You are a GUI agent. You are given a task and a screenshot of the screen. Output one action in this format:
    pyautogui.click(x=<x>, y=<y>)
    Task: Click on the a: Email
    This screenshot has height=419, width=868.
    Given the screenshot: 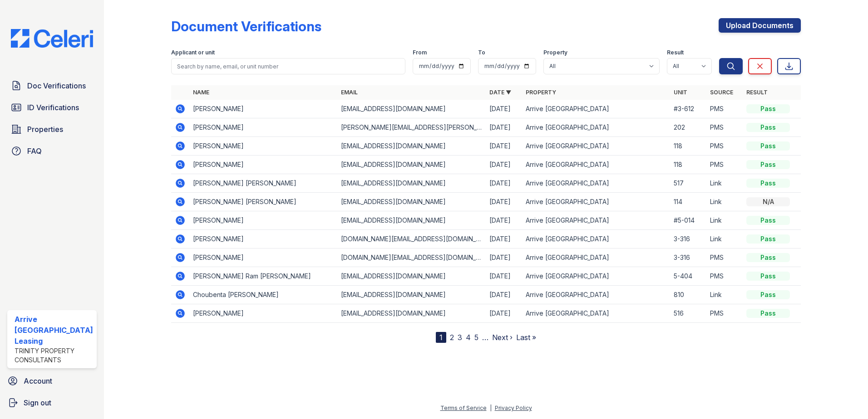 What is the action you would take?
    pyautogui.click(x=349, y=92)
    